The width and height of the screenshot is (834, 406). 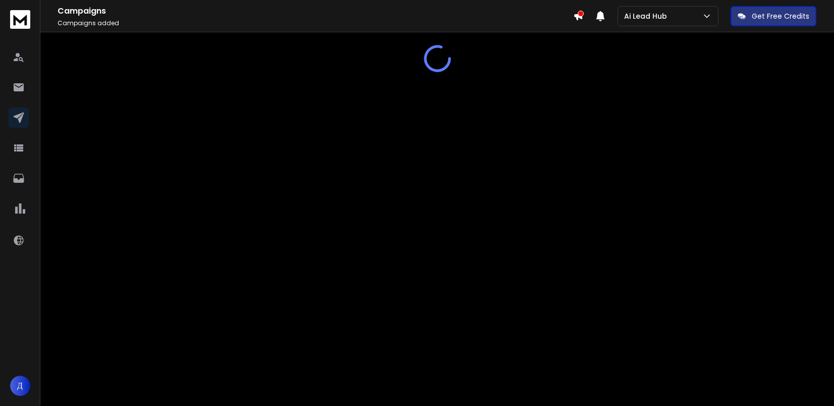 I want to click on button: Get Free Credits, so click(x=773, y=16).